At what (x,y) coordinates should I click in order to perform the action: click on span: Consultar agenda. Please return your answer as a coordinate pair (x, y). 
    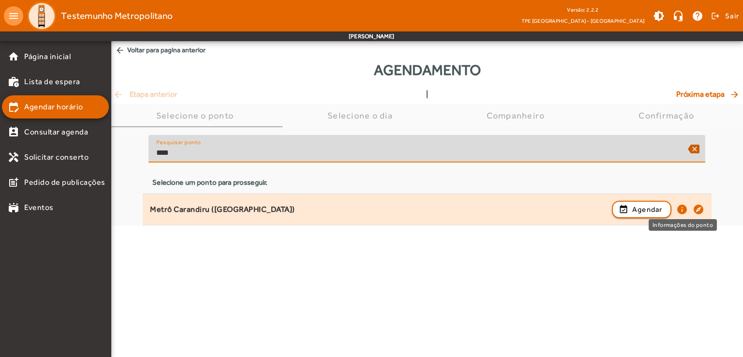
    Looking at the image, I should click on (56, 132).